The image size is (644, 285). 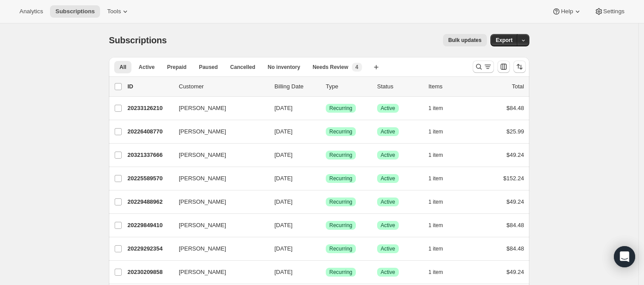 I want to click on button: Search and filter results, so click(x=483, y=66).